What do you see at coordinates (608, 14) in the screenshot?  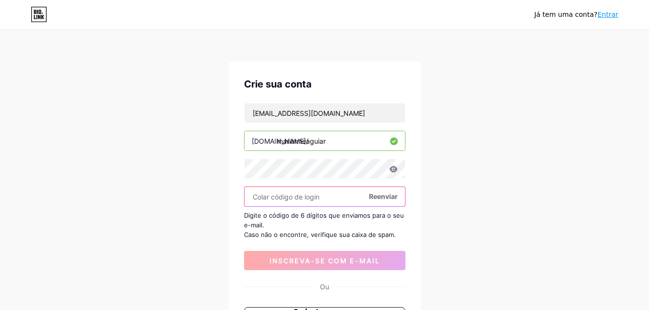 I see `a: Entrar` at bounding box center [608, 14].